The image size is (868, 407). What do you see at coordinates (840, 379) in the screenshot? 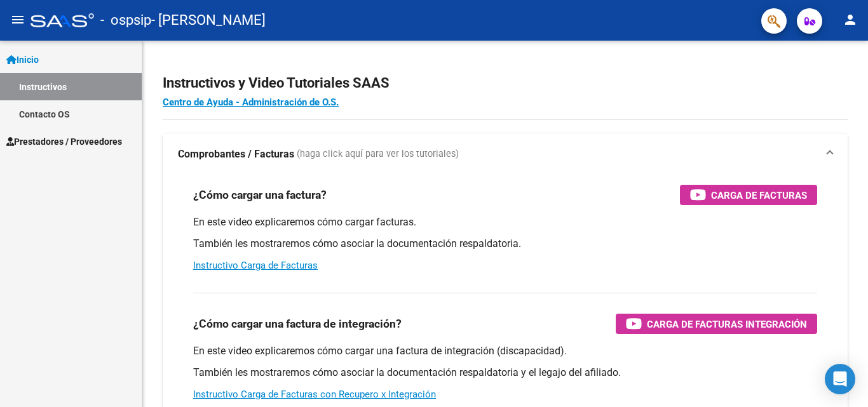
I see `div: Open Intercom Messenger` at bounding box center [840, 379].